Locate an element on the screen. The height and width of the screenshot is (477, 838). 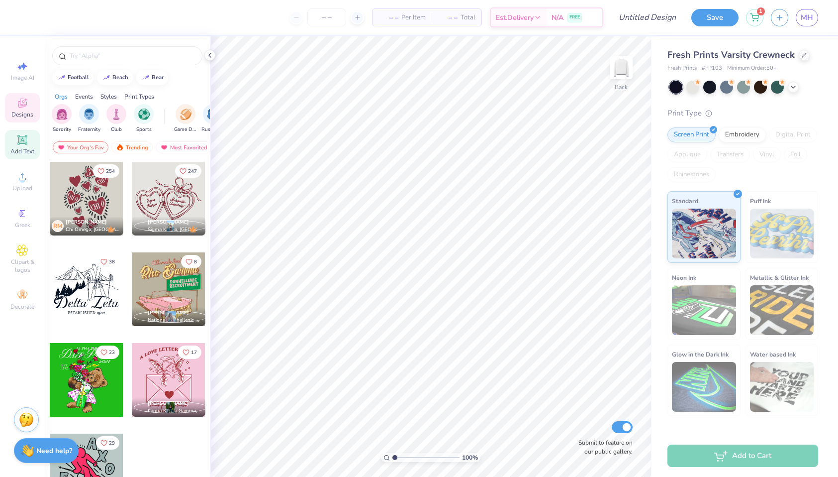
span: # FP103 is located at coordinates (712, 68).